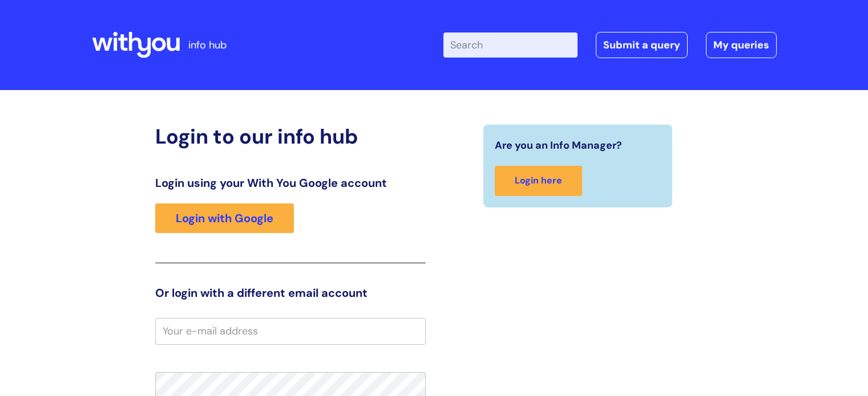 This screenshot has width=868, height=396. What do you see at coordinates (741, 45) in the screenshot?
I see `a: My queries` at bounding box center [741, 45].